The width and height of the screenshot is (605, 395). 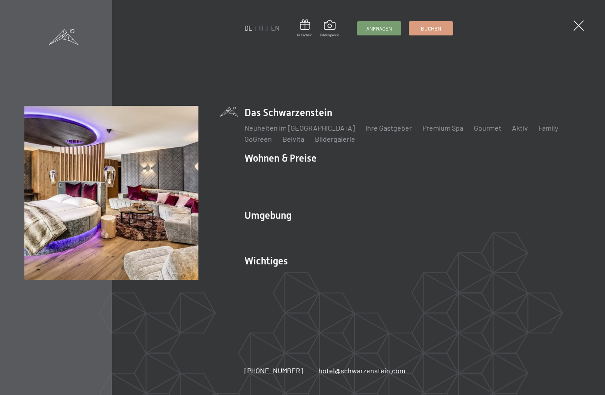 I want to click on span: Anfragen, so click(x=379, y=28).